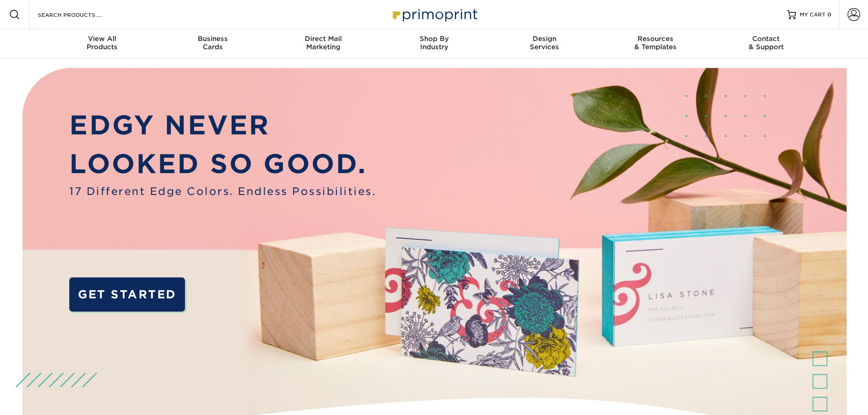 Image resolution: width=868 pixels, height=415 pixels. What do you see at coordinates (212, 39) in the screenshot?
I see `span: Business` at bounding box center [212, 39].